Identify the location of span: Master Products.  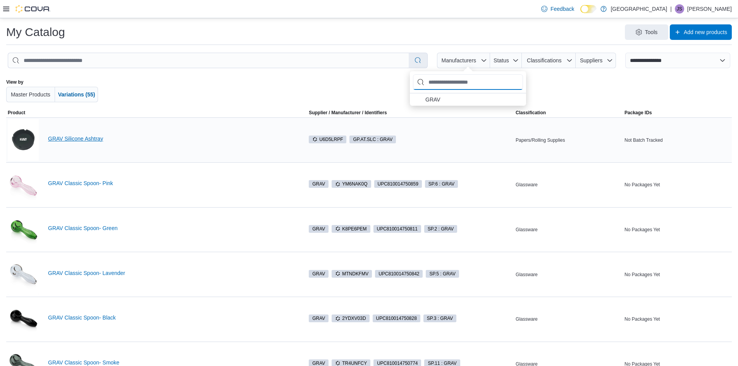
(31, 94).